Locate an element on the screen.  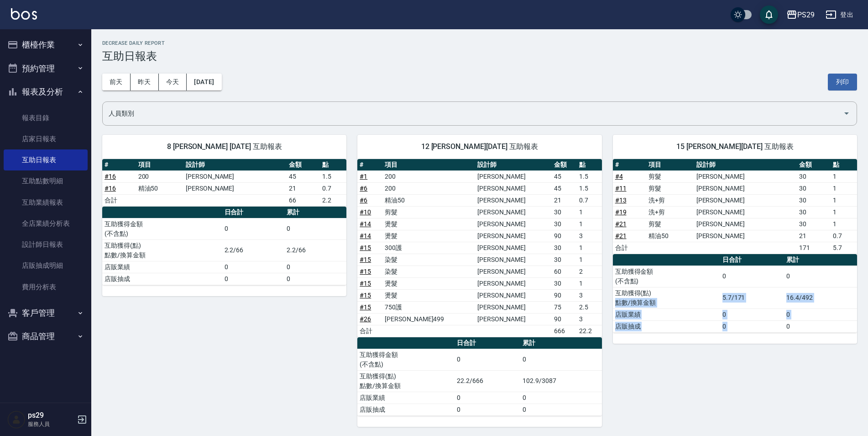
td: 22.2/666 is located at coordinates (487, 381).